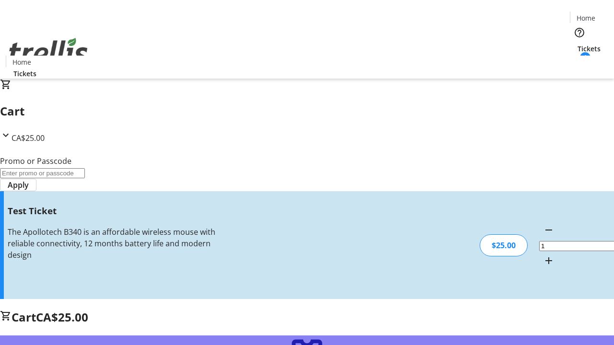 The image size is (614, 345). Describe the element at coordinates (579, 63) in the screenshot. I see `button: Cart` at that location.